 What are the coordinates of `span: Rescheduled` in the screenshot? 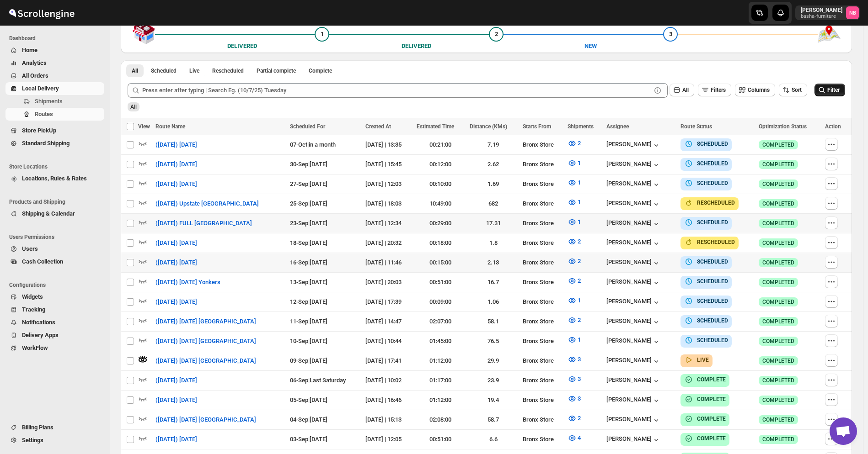 It's located at (228, 71).